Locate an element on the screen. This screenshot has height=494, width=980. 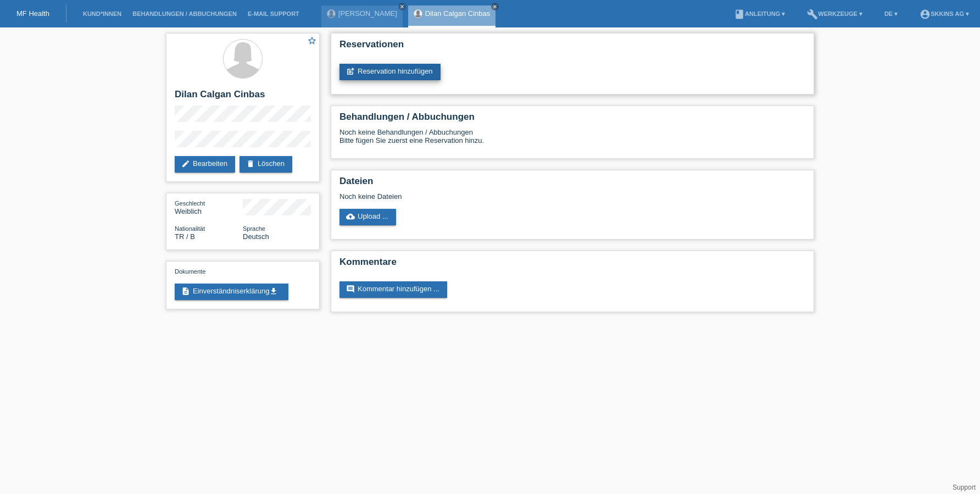
span: Geschlecht is located at coordinates (190, 203).